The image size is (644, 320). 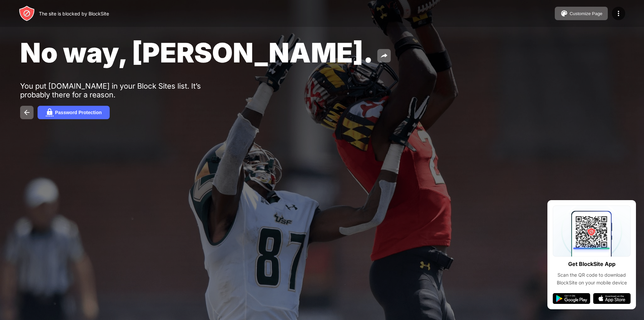 What do you see at coordinates (612, 298) in the screenshot?
I see `img: app-store.svg` at bounding box center [612, 298].